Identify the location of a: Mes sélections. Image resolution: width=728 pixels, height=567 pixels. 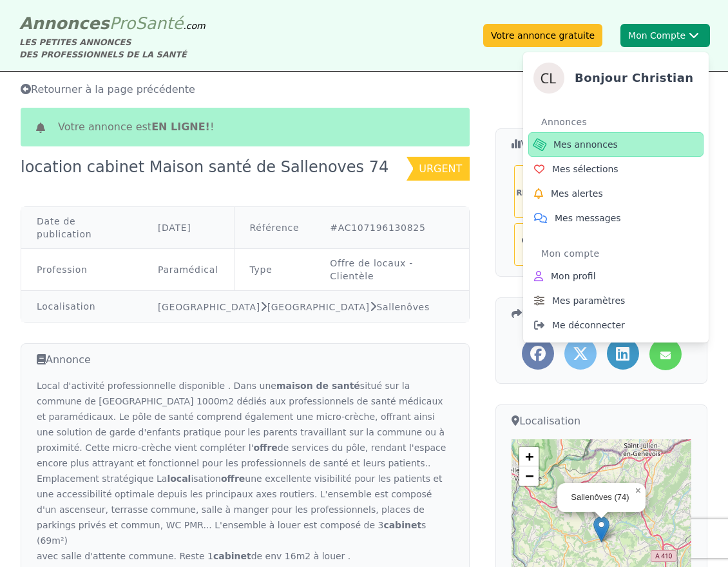
(616, 169).